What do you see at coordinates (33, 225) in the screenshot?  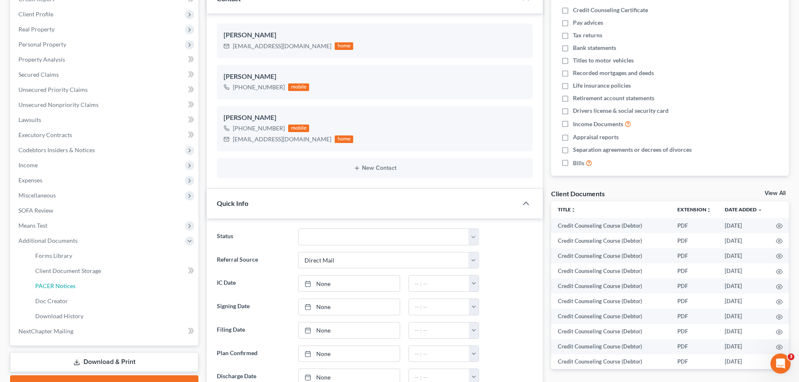 I see `span: Means Test` at bounding box center [33, 225].